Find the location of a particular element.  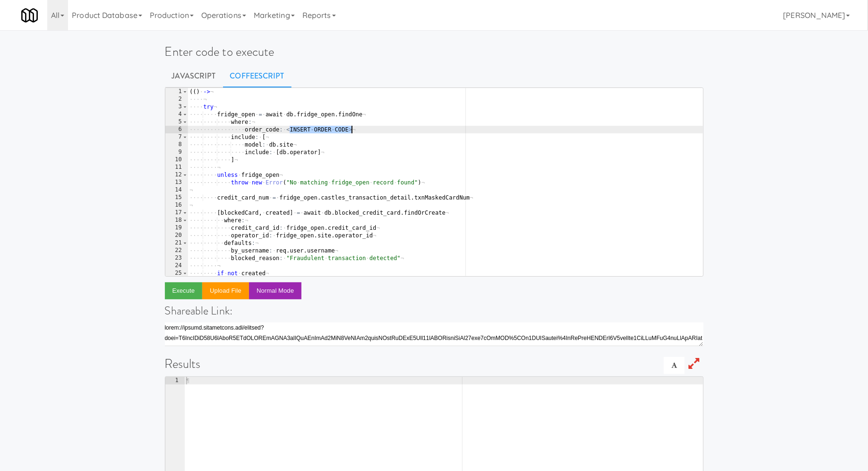

textarea: lorem://ipsumd.sitametcons.adi/elitsed?doei=T6IncIDiD58U6lAboR5ETdOLOREmAGNA3alIQuAEnImAd2MiN8VeN... is located at coordinates (434, 334).